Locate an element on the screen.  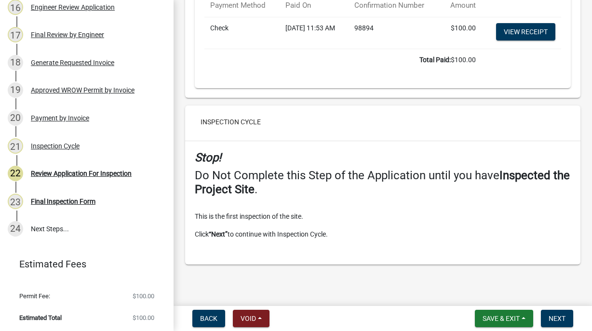
strong: Stop! is located at coordinates (208, 158).